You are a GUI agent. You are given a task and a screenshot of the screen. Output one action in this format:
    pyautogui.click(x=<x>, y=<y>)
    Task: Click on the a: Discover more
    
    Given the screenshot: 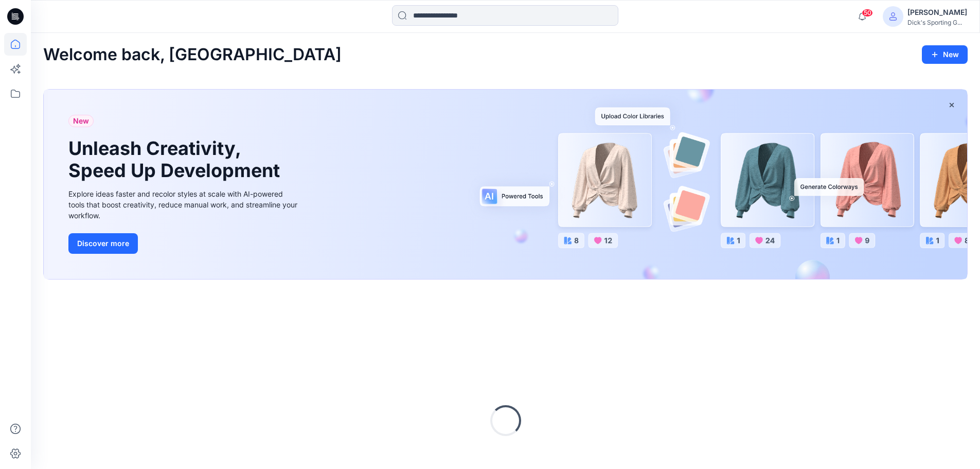 What is the action you would take?
    pyautogui.click(x=184, y=243)
    